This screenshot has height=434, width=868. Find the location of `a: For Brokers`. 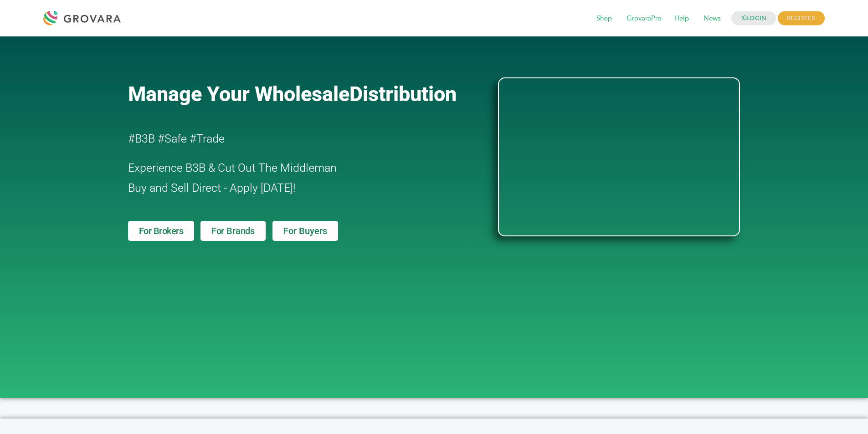

a: For Brokers is located at coordinates (161, 231).